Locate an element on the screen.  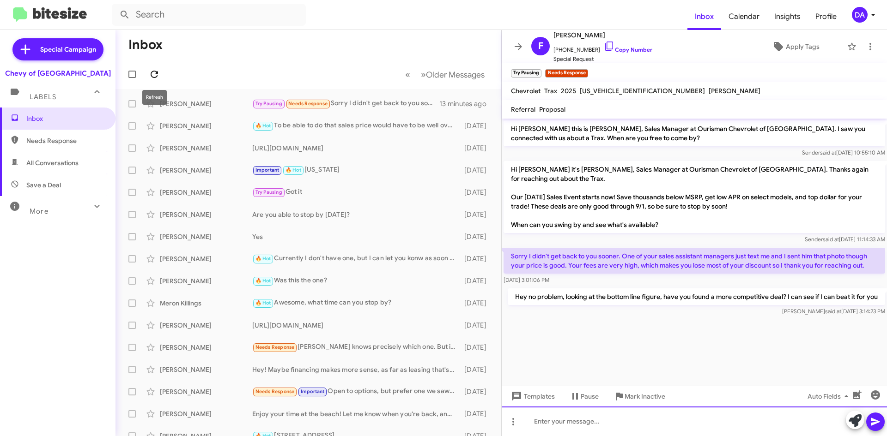
div: DA is located at coordinates (859, 15).